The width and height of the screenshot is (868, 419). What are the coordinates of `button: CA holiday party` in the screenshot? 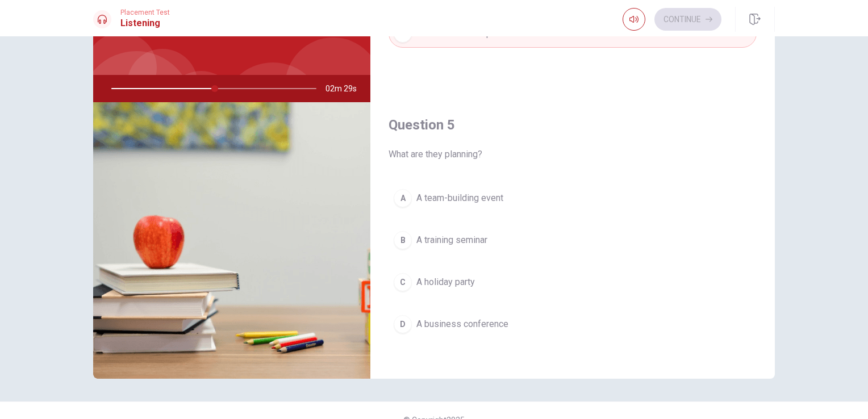 It's located at (572, 282).